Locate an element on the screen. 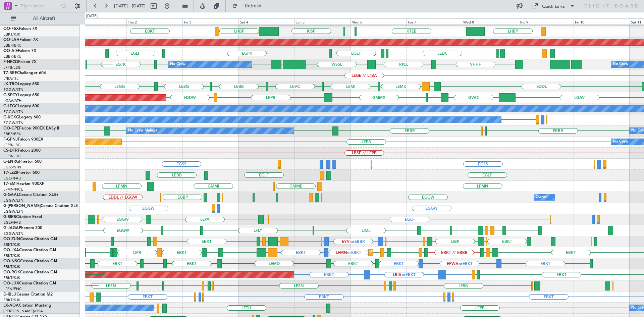  a: F-GPNJFalcon 900EX is located at coordinates (23, 140).